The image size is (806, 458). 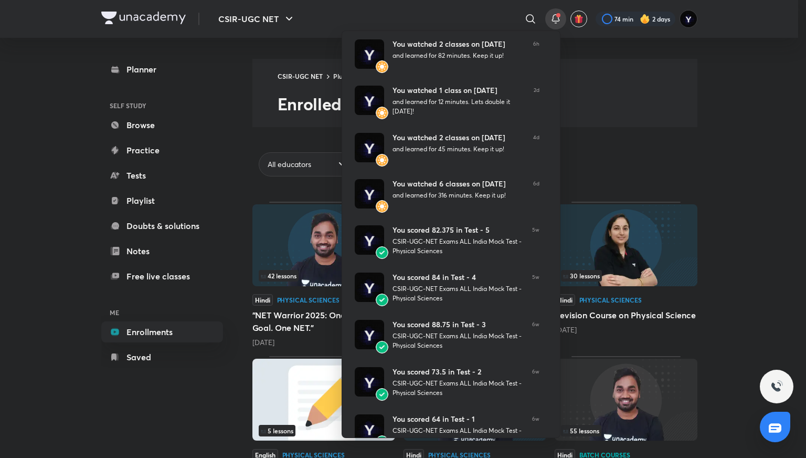 What do you see at coordinates (447, 335) in the screenshot?
I see `a: AvatarAvatarYou scored 88.75 in Test - 3CSIR-UGC-NET Exams ALL India Mock Test - Physical Sciences6w` at bounding box center [447, 335].